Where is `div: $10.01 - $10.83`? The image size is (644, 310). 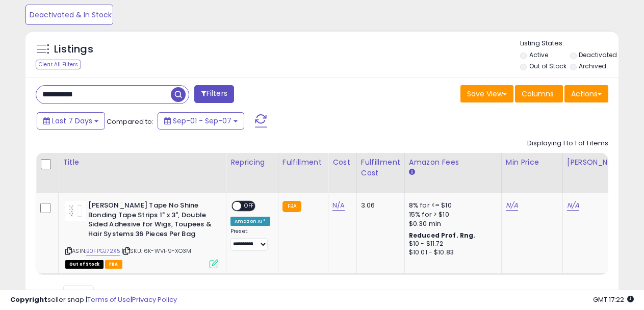 div: $10.01 - $10.83 is located at coordinates (452, 253).